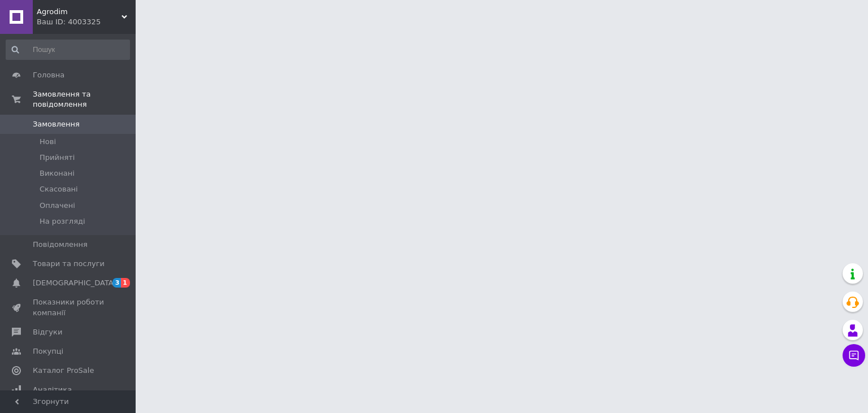 This screenshot has height=413, width=868. I want to click on span: На розгляді, so click(62, 222).